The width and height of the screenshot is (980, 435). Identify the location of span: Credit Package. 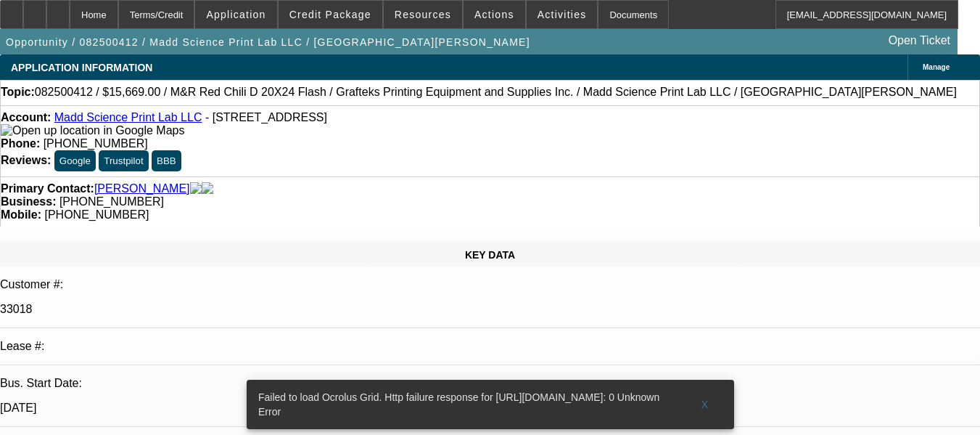
(330, 15).